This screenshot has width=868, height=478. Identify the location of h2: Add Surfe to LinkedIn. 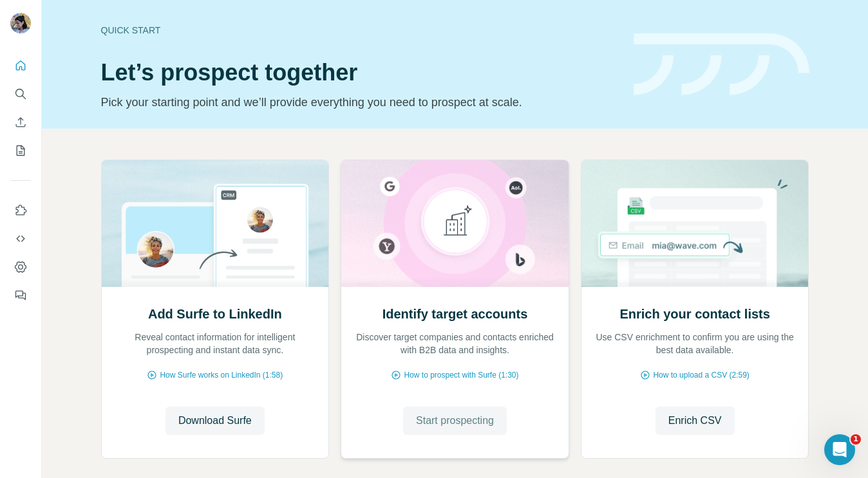
(215, 314).